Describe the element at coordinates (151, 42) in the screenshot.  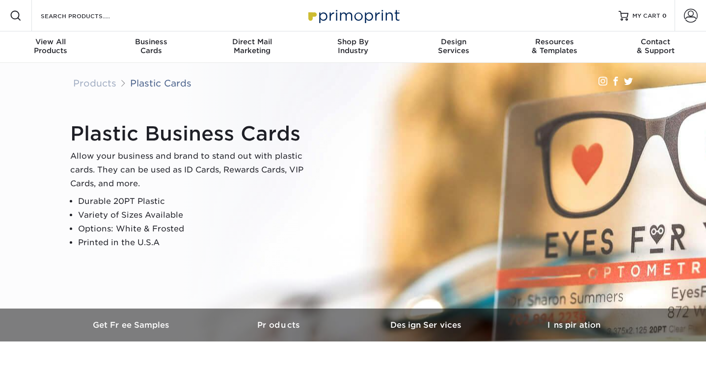
I see `span: Business` at that location.